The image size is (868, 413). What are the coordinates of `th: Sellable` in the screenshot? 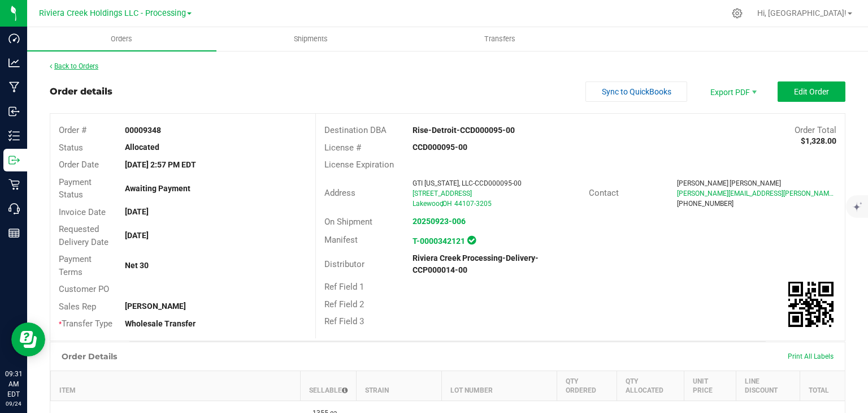 It's located at (328, 386).